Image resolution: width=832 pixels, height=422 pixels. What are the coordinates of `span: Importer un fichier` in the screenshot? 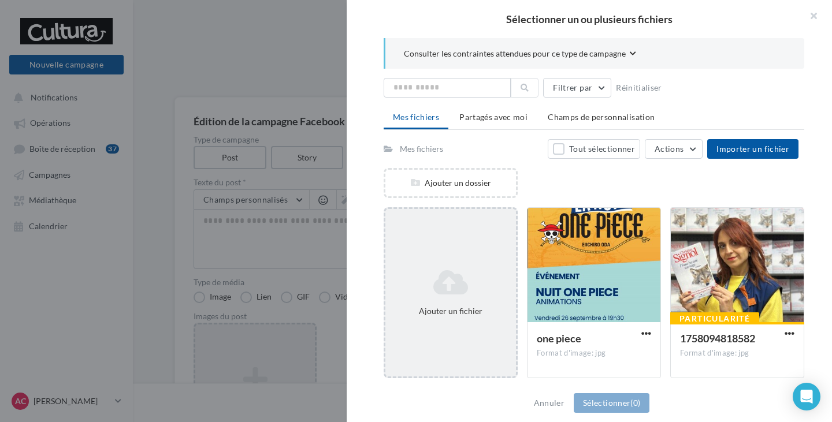 It's located at (753, 149).